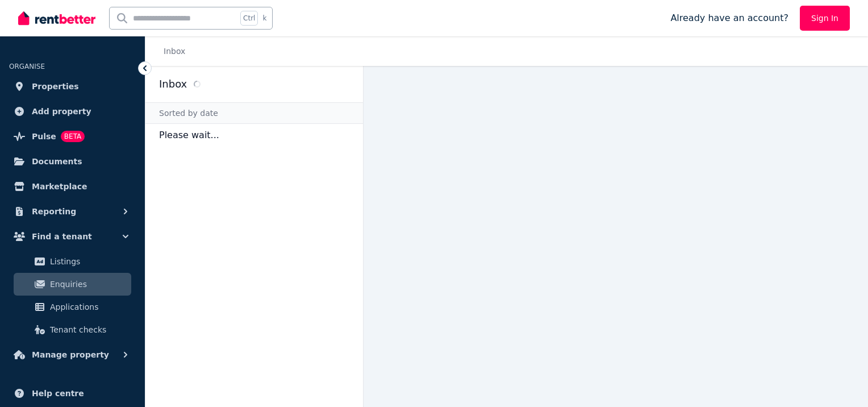  I want to click on img: RentBetter, so click(57, 18).